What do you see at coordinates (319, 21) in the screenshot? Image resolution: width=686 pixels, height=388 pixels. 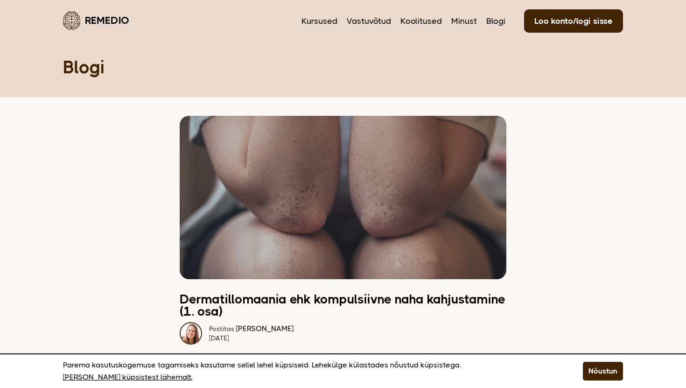 I see `a: Kursused` at bounding box center [319, 21].